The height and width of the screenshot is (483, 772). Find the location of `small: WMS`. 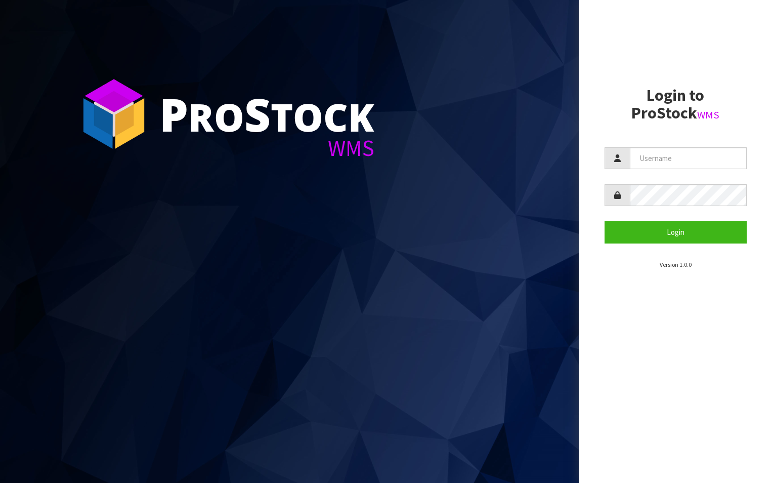

small: WMS is located at coordinates (709, 115).